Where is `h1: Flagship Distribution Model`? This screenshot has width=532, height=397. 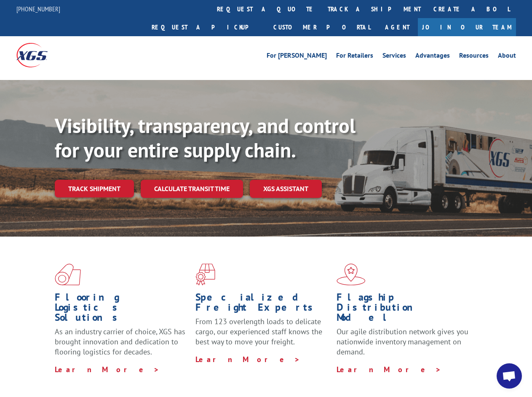 h1: Flagship Distribution Model is located at coordinates (404, 309).